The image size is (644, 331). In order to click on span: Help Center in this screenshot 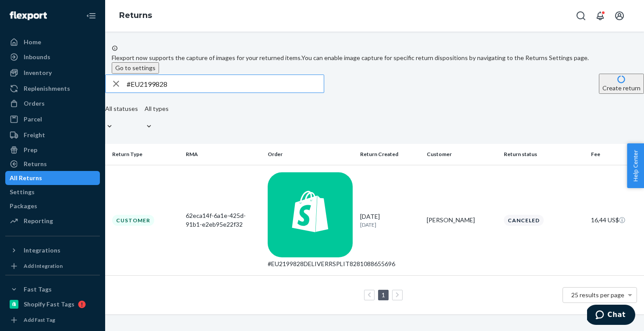, I will do `click(635, 166)`.